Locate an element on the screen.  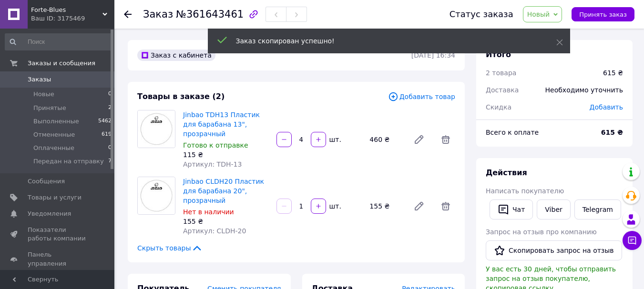
span: Добавить is located at coordinates (607, 107).